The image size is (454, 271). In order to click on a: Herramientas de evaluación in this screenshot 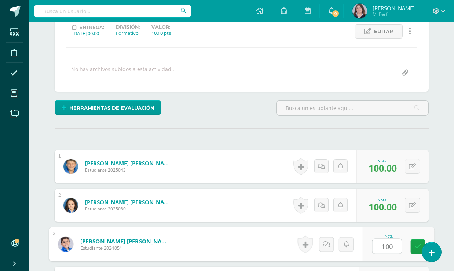, I will do `click(108, 108)`.